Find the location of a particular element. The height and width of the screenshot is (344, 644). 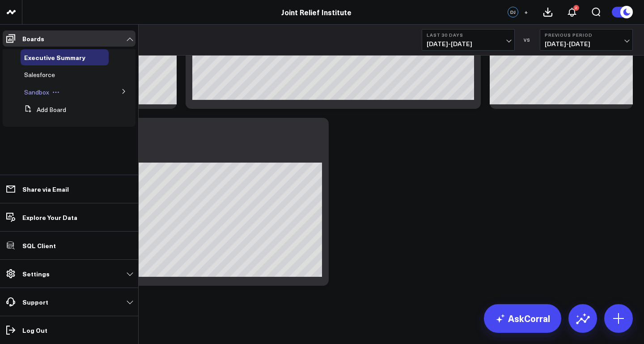

a: Joint Relief Institute is located at coordinates (316, 12).